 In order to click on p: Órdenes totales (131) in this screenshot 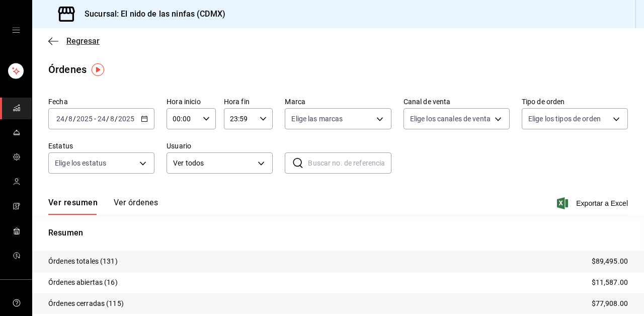, I will do `click(83, 261)`.